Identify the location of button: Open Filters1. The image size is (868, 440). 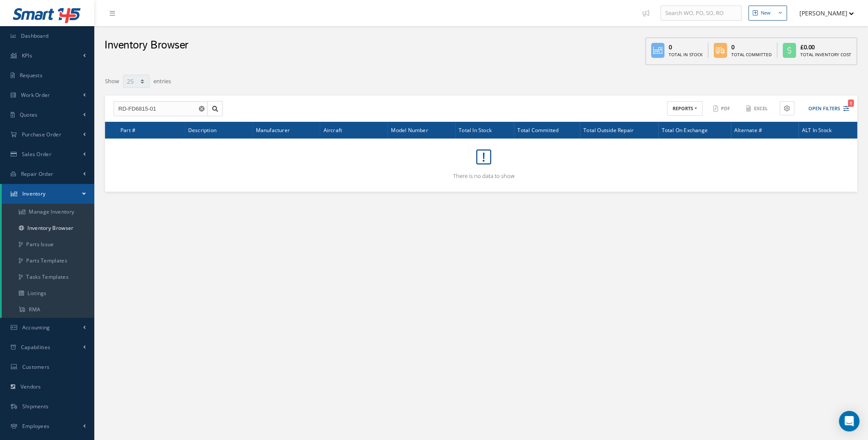
(825, 108).